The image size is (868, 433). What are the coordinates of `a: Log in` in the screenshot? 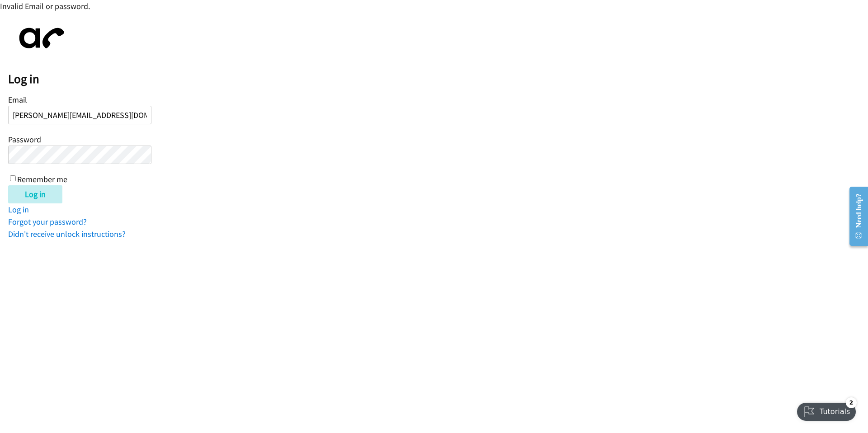 It's located at (19, 210).